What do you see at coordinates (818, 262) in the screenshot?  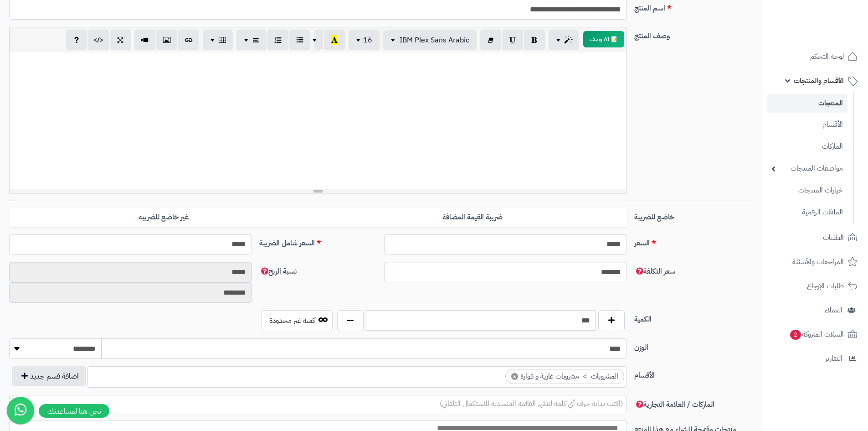 I see `span: المراجعات والأسئلة` at bounding box center [818, 262].